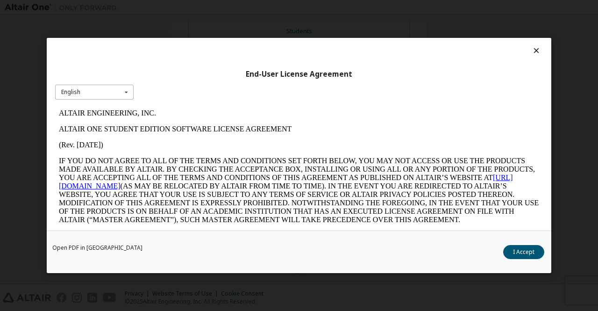 This screenshot has width=598, height=311. Describe the element at coordinates (244, 8) in the screenshot. I see `p: ALTAIR ENGINEERING, INC.` at that location.